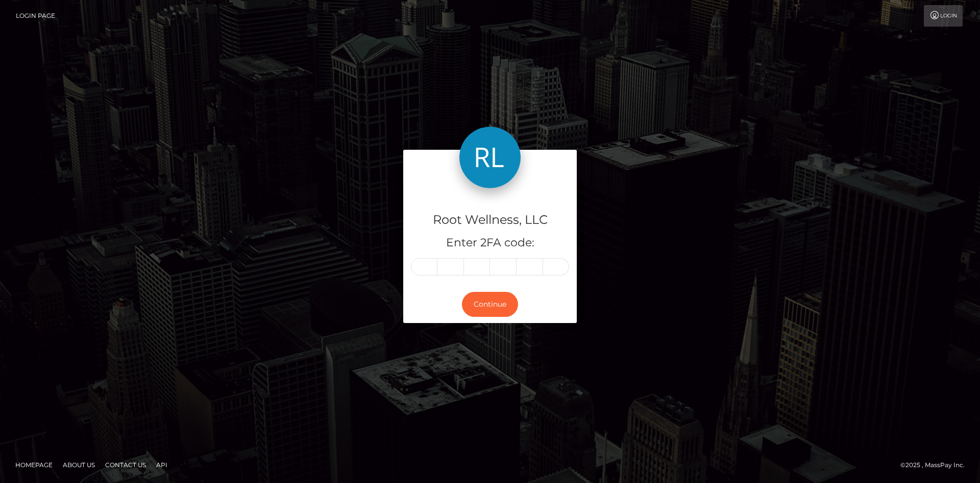 This screenshot has height=483, width=980. What do you see at coordinates (79, 464) in the screenshot?
I see `a: About Us` at bounding box center [79, 464].